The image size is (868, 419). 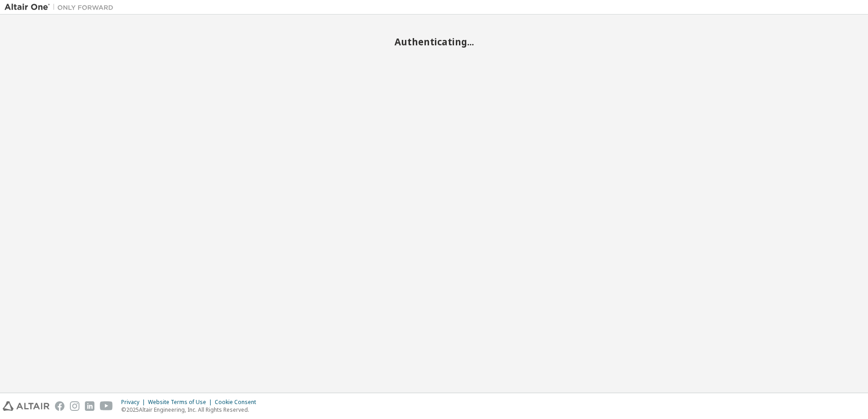 I want to click on div: Website Terms of Use, so click(x=181, y=403).